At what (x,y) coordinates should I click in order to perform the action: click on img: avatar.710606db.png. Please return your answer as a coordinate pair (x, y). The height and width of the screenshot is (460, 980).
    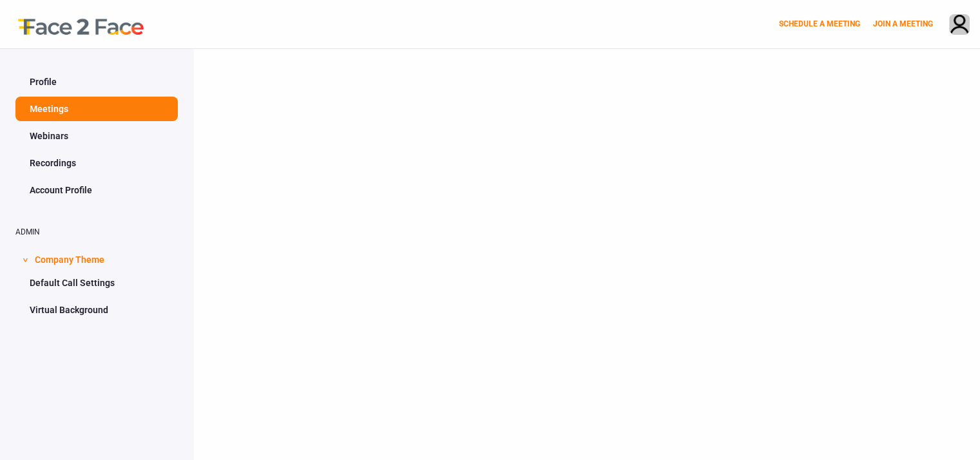
    Looking at the image, I should click on (959, 25).